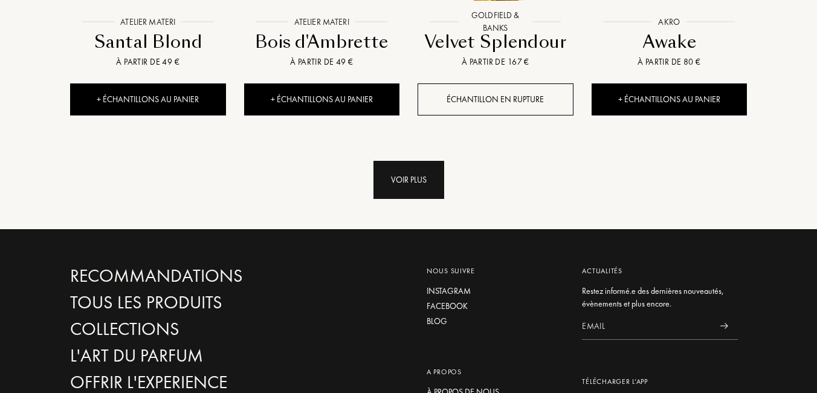 This screenshot has height=393, width=817. What do you see at coordinates (646, 326) in the screenshot?
I see `input: Email` at bounding box center [646, 326].